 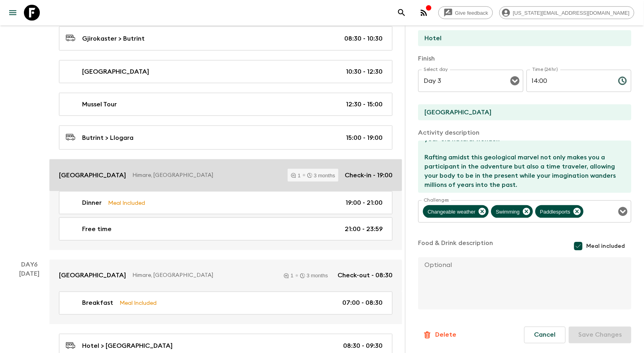 I want to click on p: Dinner, so click(x=92, y=203).